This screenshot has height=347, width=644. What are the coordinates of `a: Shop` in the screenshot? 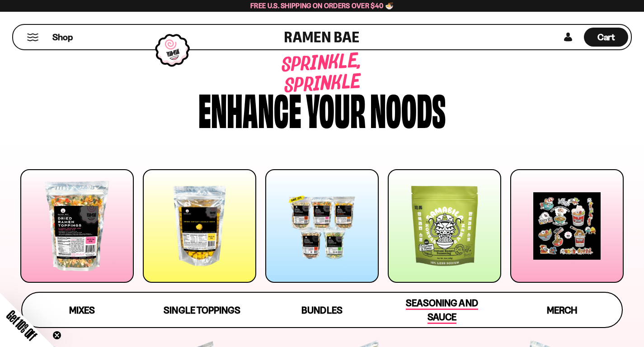 It's located at (62, 37).